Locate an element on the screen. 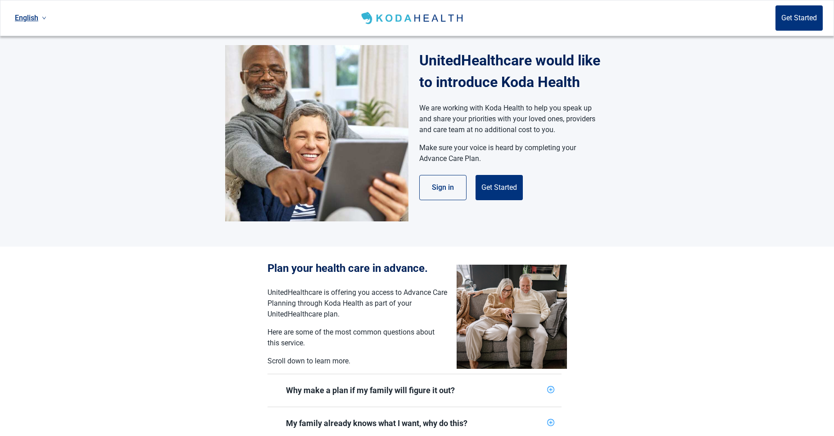 Image resolution: width=834 pixels, height=436 pixels. h1: UnitedHealthcare would like to introduce Koda Health is located at coordinates (514, 71).